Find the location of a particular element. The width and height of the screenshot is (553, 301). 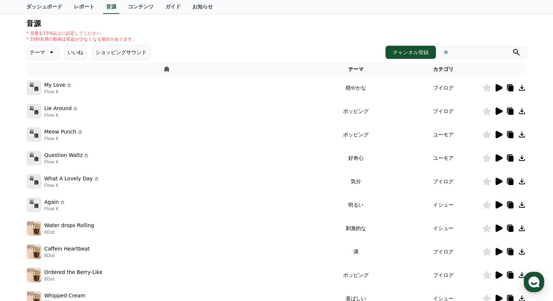

a: チャンネル登録 is located at coordinates (411, 52).